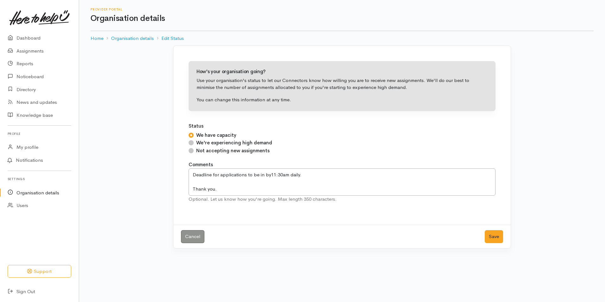 The width and height of the screenshot is (605, 302). I want to click on button: Support, so click(39, 271).